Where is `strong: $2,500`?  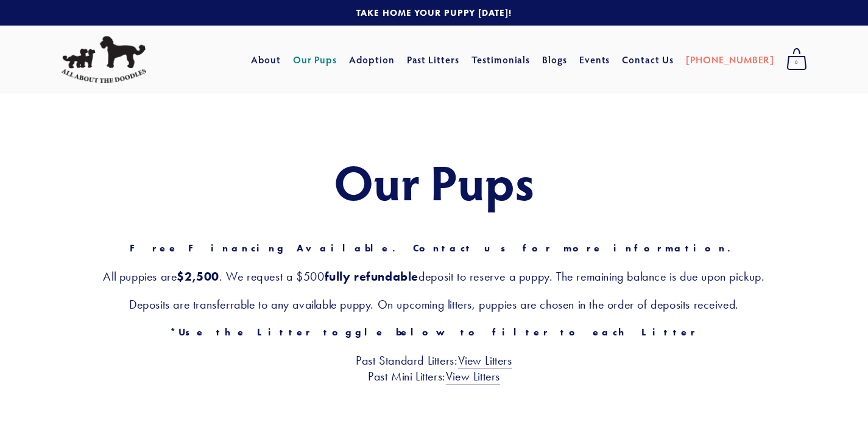
strong: $2,500 is located at coordinates (198, 276).